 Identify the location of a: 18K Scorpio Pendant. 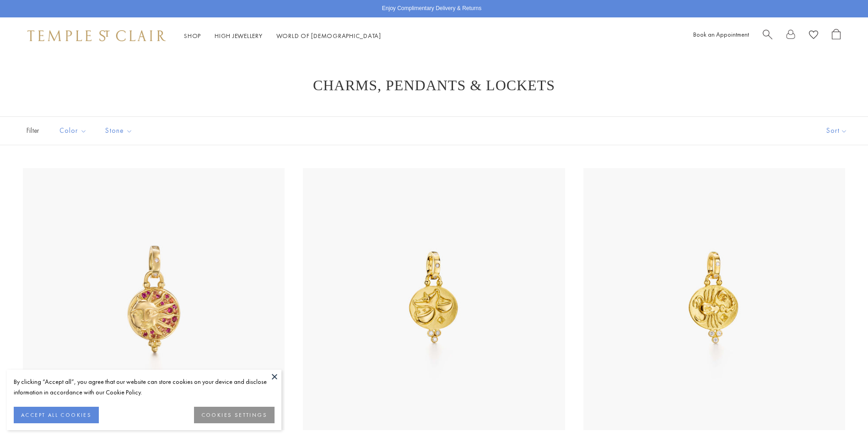
(714, 299).